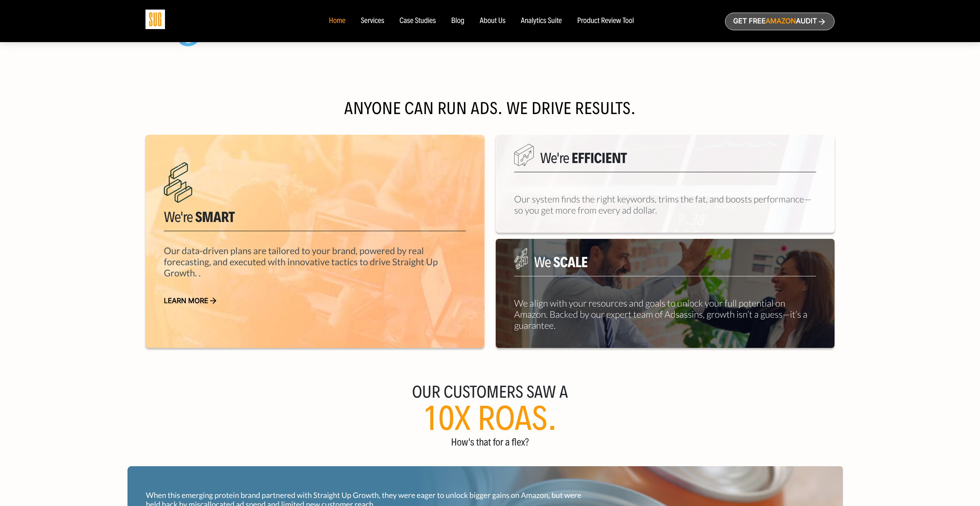  Describe the element at coordinates (665, 265) in the screenshot. I see `h5: We` at that location.